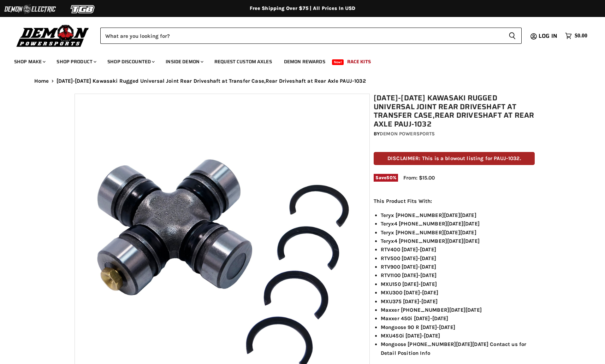  Describe the element at coordinates (549, 36) in the screenshot. I see `a: Log in` at that location.